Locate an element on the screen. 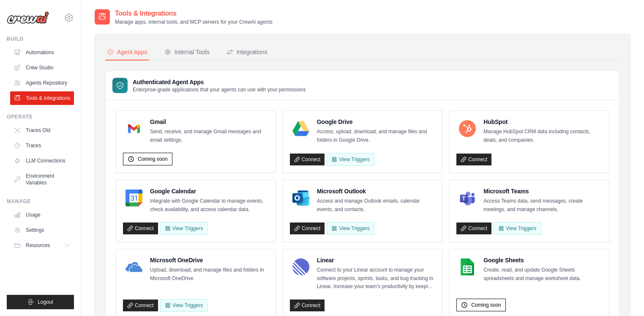 Image resolution: width=644 pixels, height=316 pixels. p: Integrate with Google Calendar to manage events, check availability, and access calendar data. is located at coordinates (209, 205).